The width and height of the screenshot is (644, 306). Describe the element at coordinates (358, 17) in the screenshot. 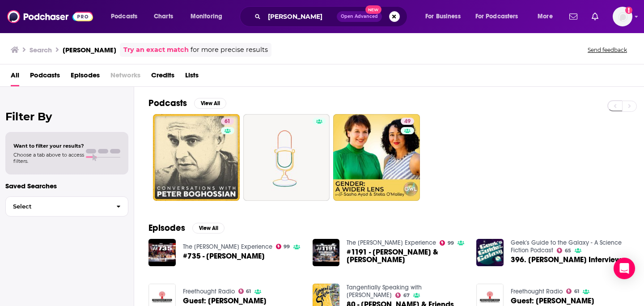

I see `button: Open AdvancedNew` at that location.